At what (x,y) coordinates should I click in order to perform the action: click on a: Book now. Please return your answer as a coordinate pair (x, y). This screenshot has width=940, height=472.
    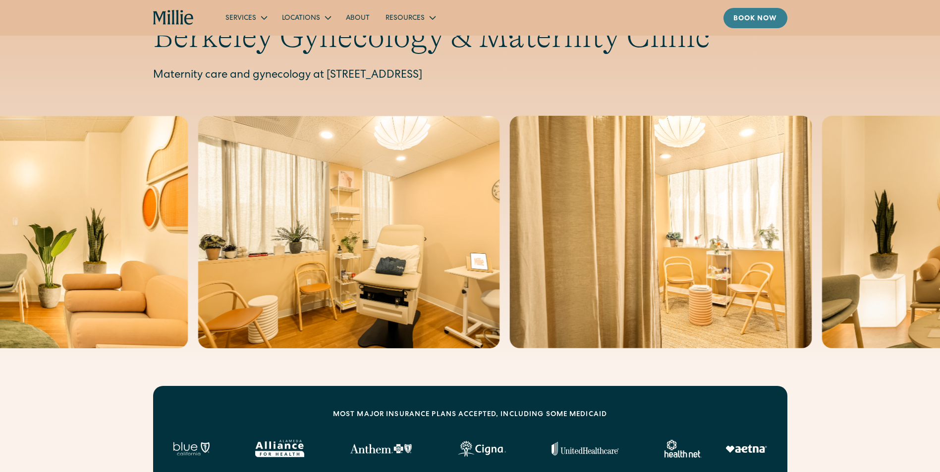
    Looking at the image, I should click on (755, 18).